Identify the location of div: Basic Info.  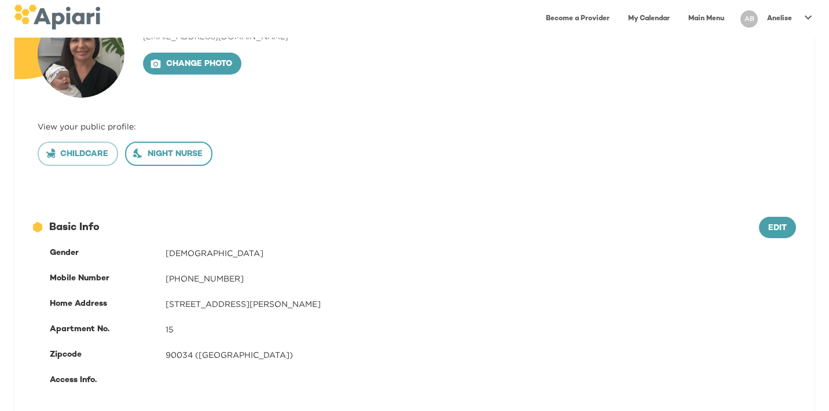
(396, 228).